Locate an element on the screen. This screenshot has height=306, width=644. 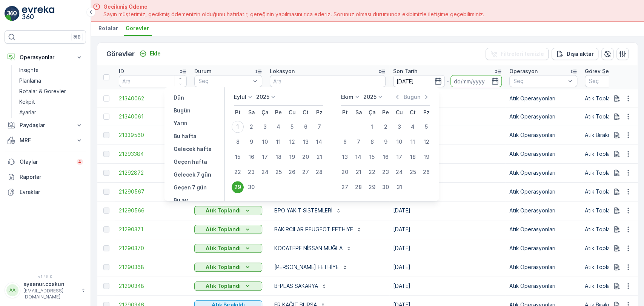
p: Görev Şeması is located at coordinates (603, 71).